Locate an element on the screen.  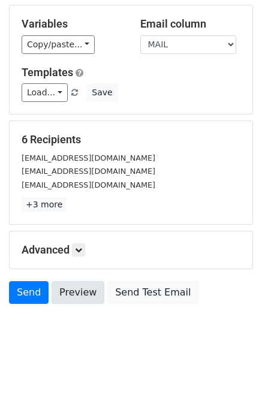
h5: Email column is located at coordinates (190, 24).